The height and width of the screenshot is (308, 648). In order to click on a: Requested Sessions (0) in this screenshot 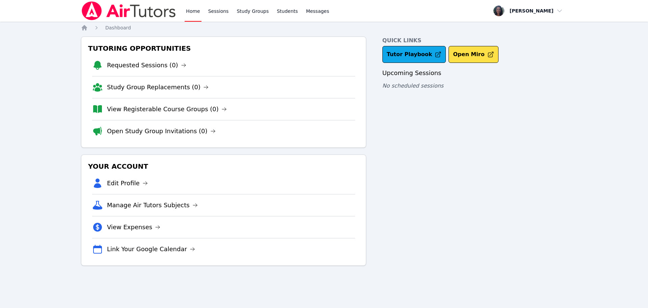, I will do `click(147, 65)`.